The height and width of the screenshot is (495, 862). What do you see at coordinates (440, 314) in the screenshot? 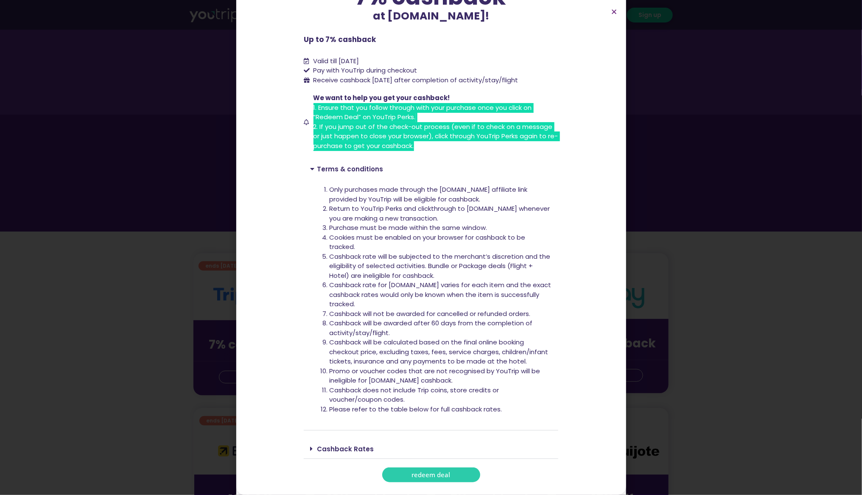
I see `li: Cashback will not be awarded for cancelled or refunded orders.` at bounding box center [440, 314].